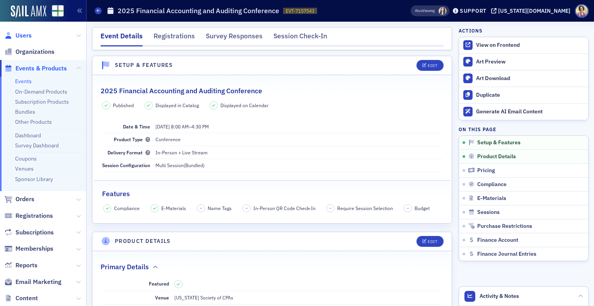 The width and height of the screenshot is (594, 306). What do you see at coordinates (34, 179) in the screenshot?
I see `a: Sponsor Library` at bounding box center [34, 179].